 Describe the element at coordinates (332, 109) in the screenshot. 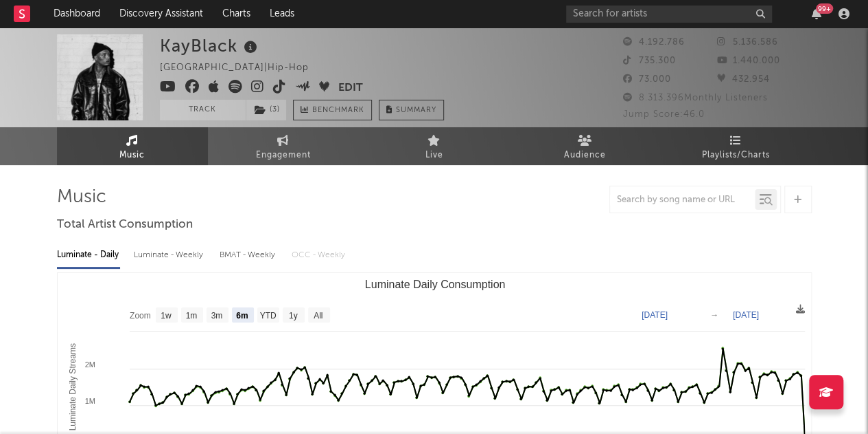

I see `a: Benchmark` at that location.